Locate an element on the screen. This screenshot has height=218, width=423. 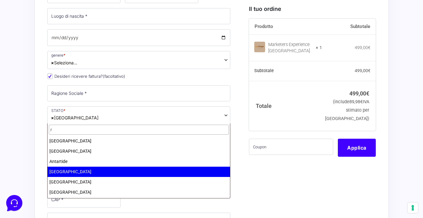
button: Applica is located at coordinates (357, 148).